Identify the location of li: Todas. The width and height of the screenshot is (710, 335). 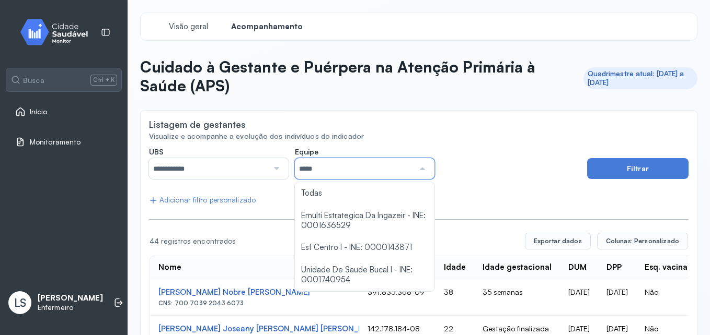
(364, 193).